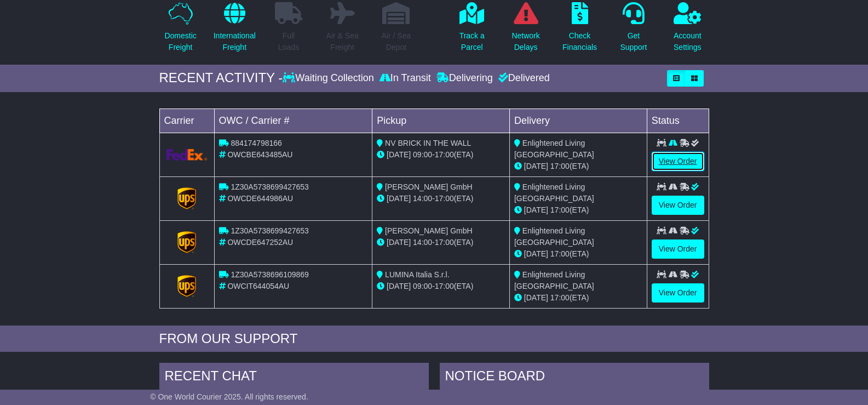 This screenshot has width=868, height=405. I want to click on div: Delivering, so click(465, 79).